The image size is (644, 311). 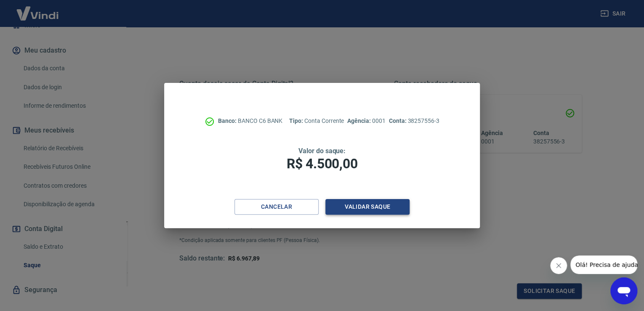 I want to click on button: Validar saque, so click(x=368, y=207).